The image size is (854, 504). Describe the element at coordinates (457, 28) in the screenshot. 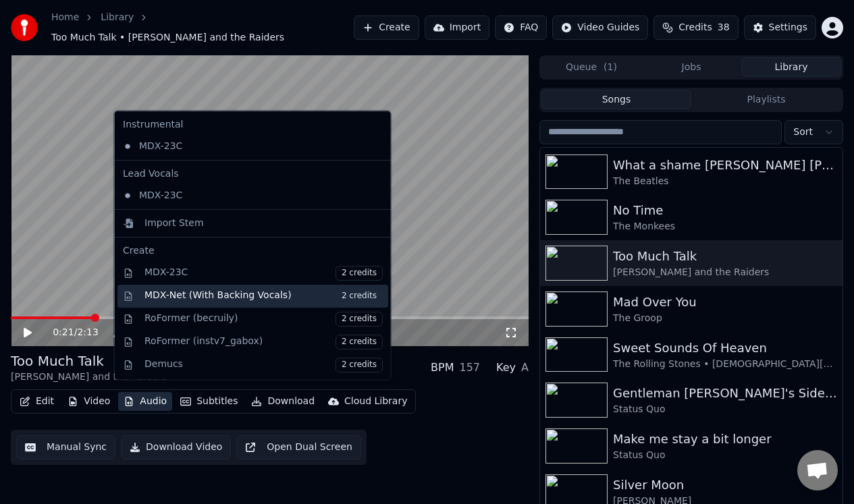

I see `button: Import` at that location.